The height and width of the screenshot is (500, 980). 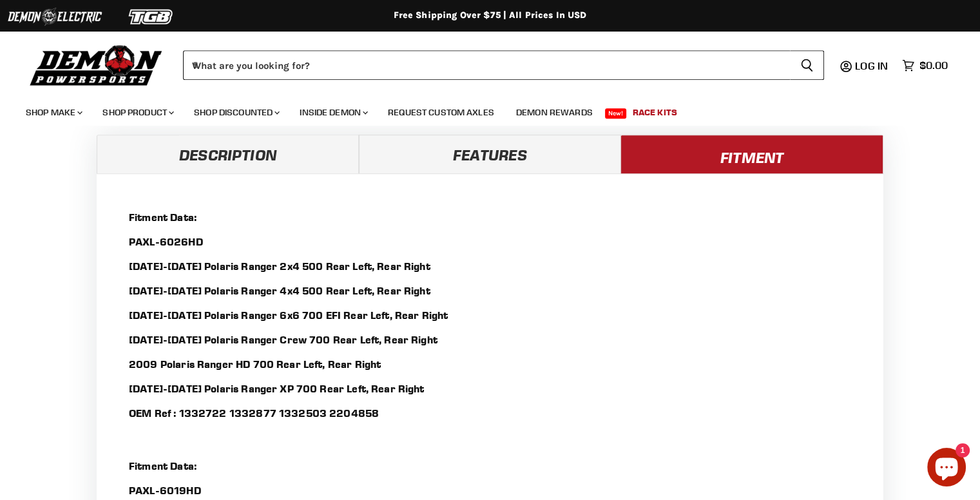 I want to click on p: 2009 Polaris Ranger HD 700 Rear Left, Rear Right, so click(x=490, y=364).